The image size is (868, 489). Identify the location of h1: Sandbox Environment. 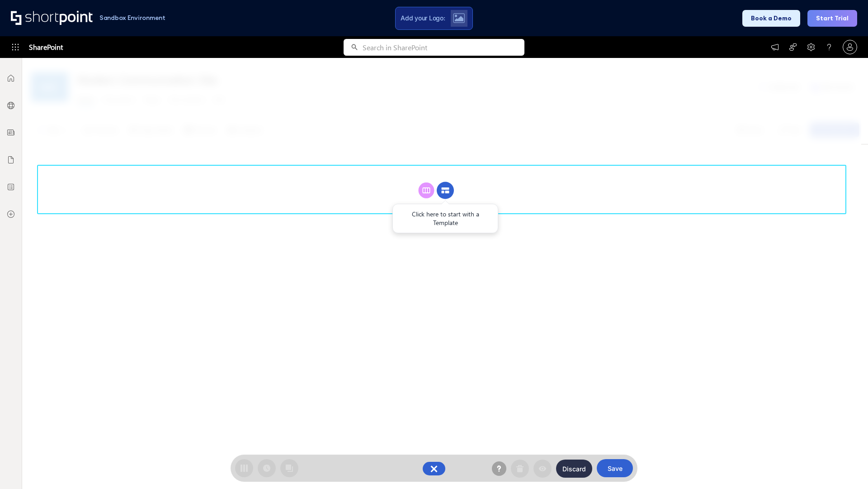
(132, 18).